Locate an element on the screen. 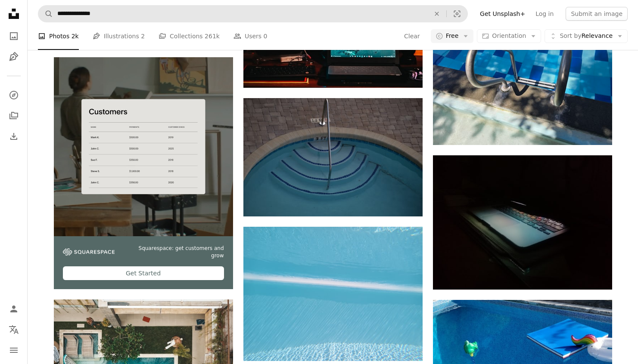  button: Search Unsplash is located at coordinates (46, 13).